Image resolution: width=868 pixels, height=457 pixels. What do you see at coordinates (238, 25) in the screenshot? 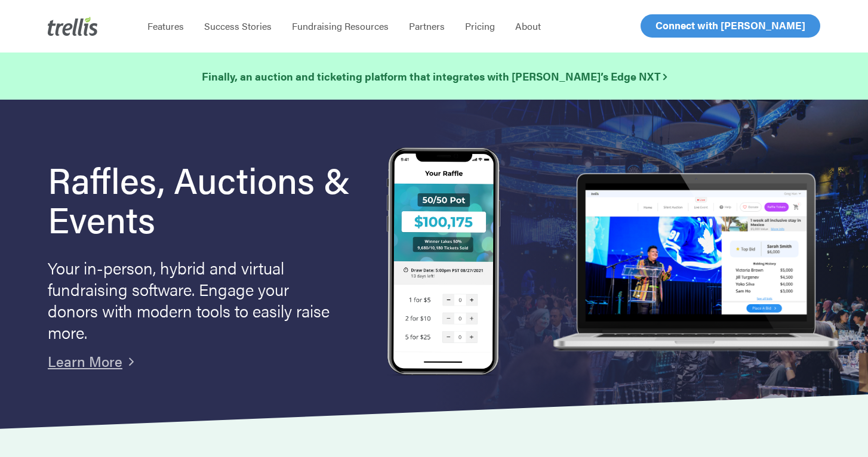
I see `span: Success Stories` at bounding box center [238, 25].